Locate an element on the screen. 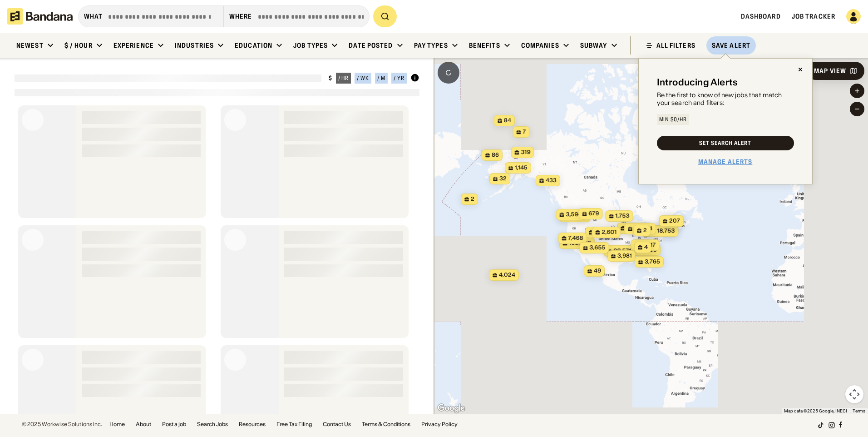 Image resolution: width=868 pixels, height=437 pixels. div: Companies is located at coordinates (540, 46).